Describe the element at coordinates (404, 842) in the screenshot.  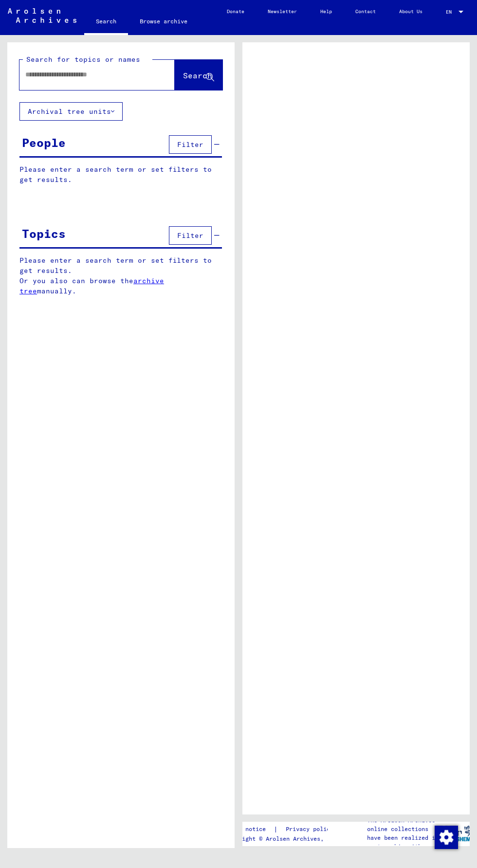
I see `p: have been realized in partnership with` at that location.